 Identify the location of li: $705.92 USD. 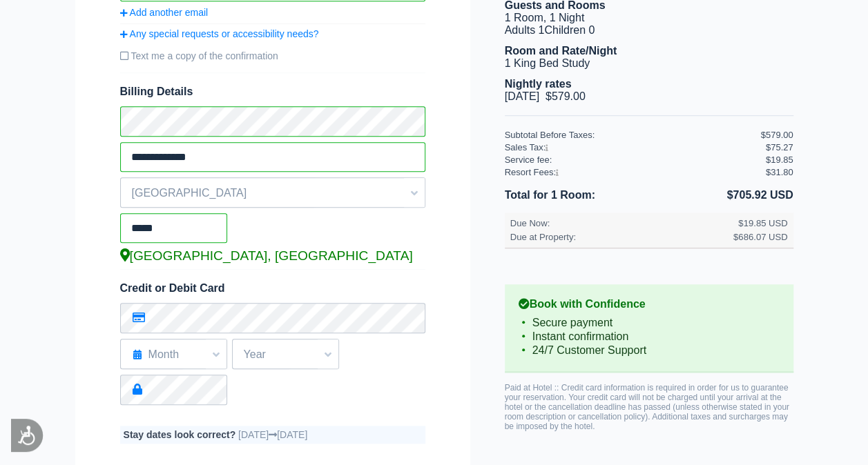
(721, 195).